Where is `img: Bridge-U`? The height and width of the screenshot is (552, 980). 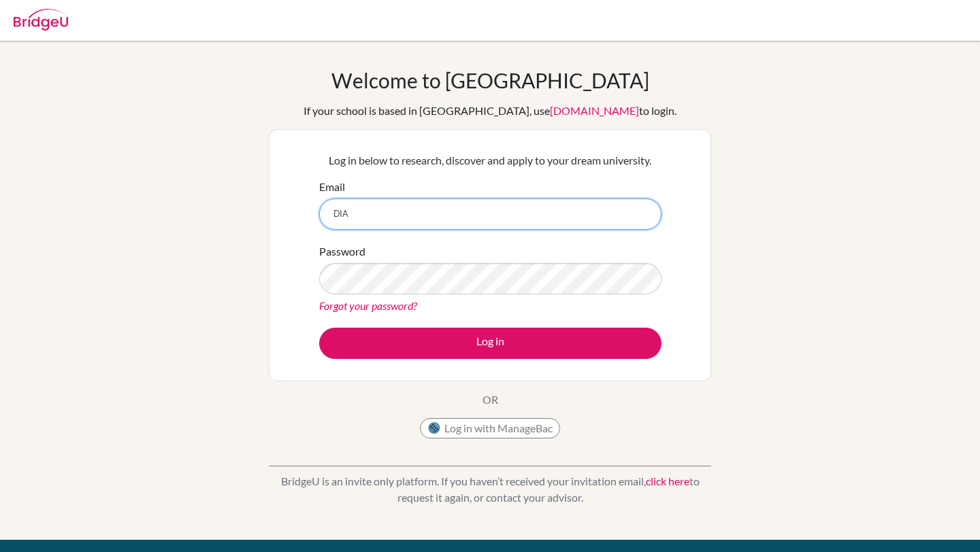 img: Bridge-U is located at coordinates (41, 20).